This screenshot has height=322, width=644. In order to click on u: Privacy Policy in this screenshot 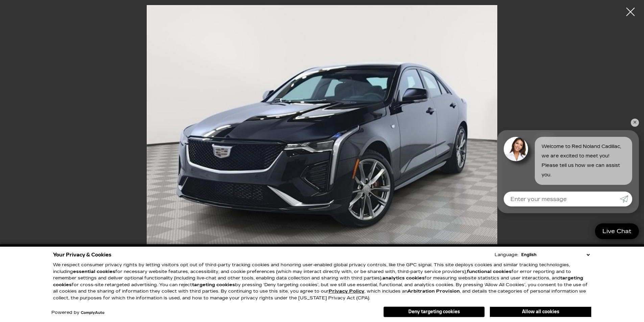, I will do `click(346, 291)`.